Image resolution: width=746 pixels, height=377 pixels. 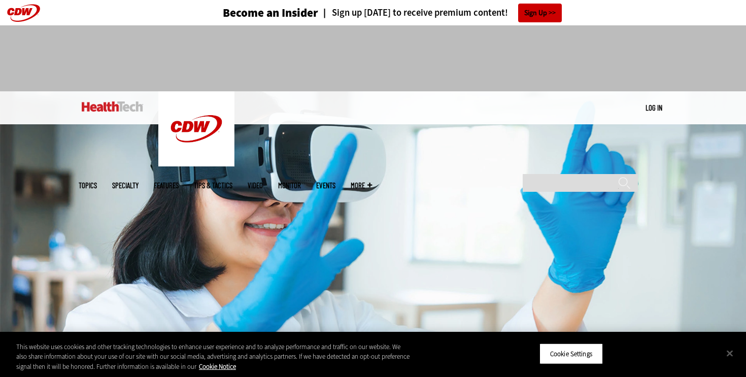 I want to click on span: Topics, so click(x=88, y=185).